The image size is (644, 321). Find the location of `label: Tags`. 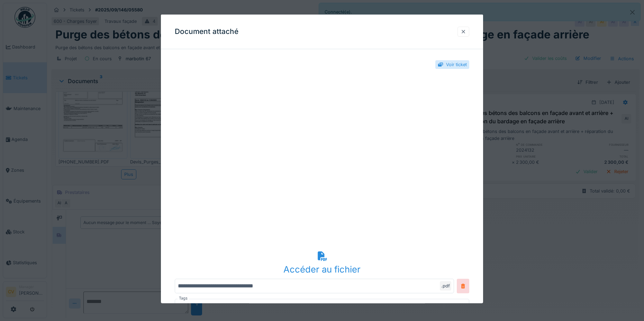

label: Tags is located at coordinates (183, 298).